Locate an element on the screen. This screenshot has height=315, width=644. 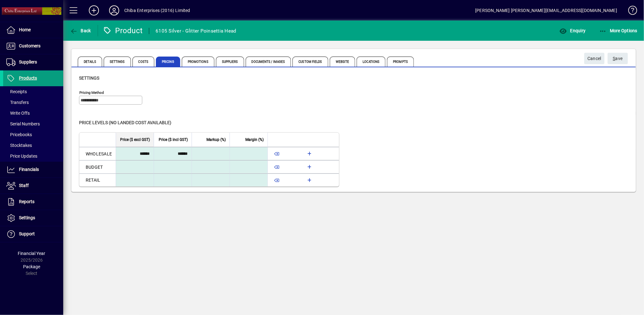
span: Write Offs is located at coordinates (18, 113).